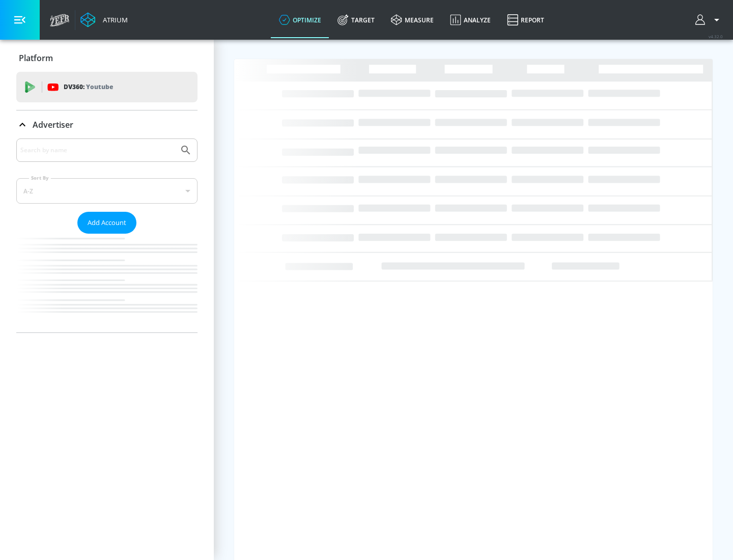  What do you see at coordinates (104, 19) in the screenshot?
I see `a: Atrium` at bounding box center [104, 19].